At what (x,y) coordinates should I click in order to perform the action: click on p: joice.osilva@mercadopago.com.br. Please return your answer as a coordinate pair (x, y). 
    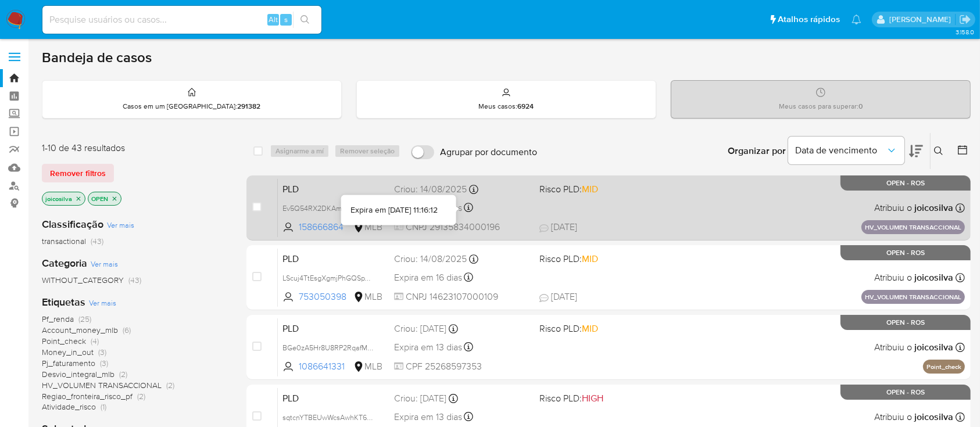
    Looking at the image, I should click on (922, 19).